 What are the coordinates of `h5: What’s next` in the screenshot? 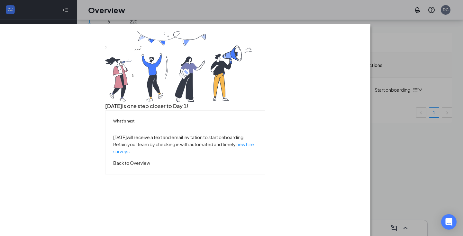 It's located at (185, 121).